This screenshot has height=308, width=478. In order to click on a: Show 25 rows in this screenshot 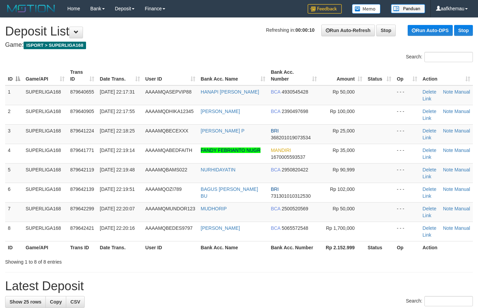, I will do `click(25, 302)`.